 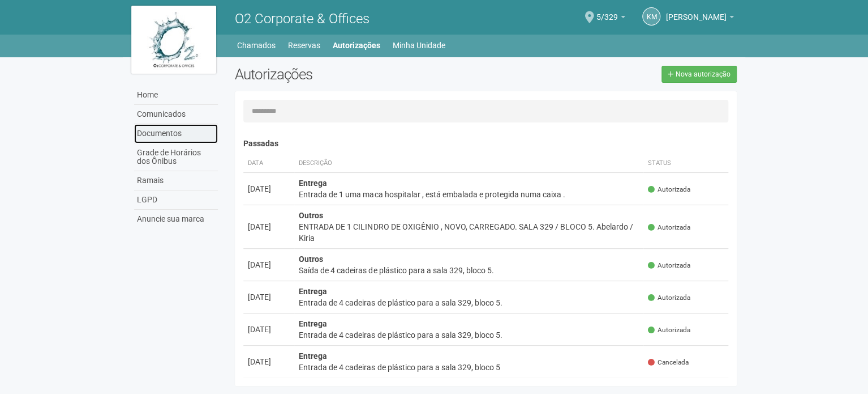 I want to click on span: Cancelada, so click(x=668, y=361).